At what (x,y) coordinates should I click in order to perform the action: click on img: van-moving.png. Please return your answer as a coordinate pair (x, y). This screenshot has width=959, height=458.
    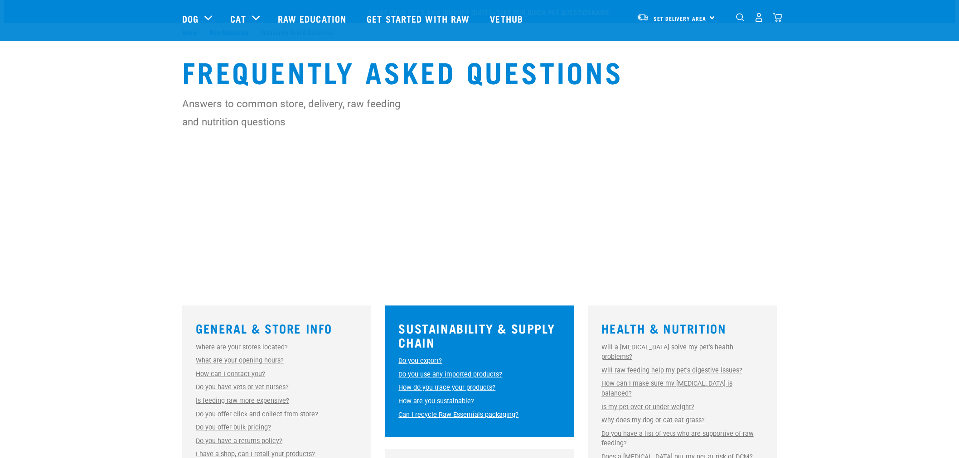
    Looking at the image, I should click on (642, 17).